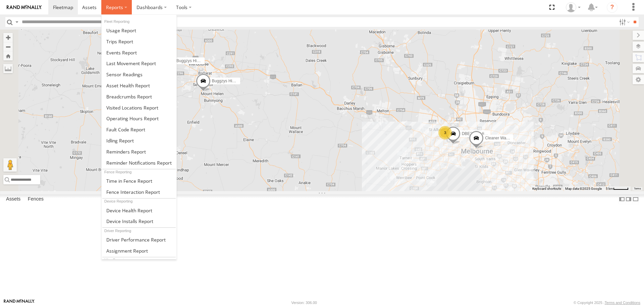 The height and width of the screenshot is (306, 644). What do you see at coordinates (546, 189) in the screenshot?
I see `button: Keyboard shortcuts` at bounding box center [546, 189].